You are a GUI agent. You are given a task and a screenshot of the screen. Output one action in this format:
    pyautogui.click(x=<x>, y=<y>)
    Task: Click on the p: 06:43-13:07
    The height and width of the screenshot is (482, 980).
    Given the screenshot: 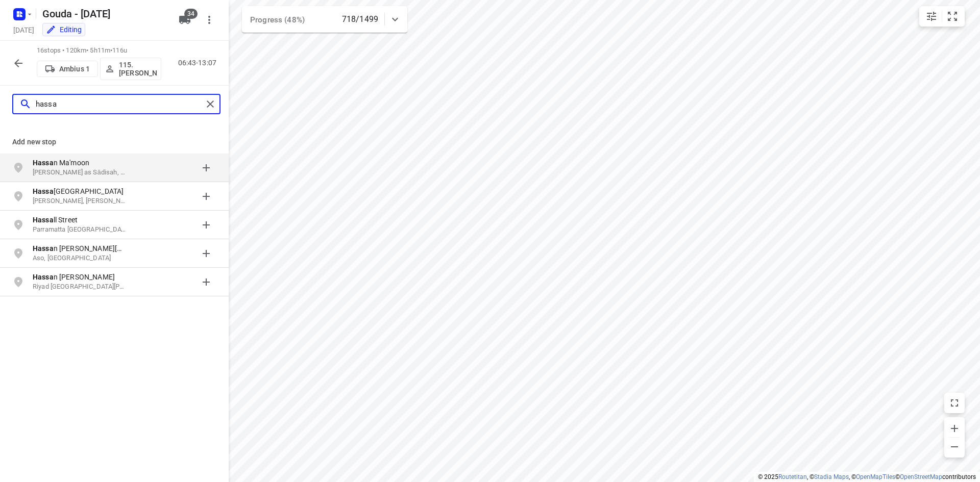 What is the action you would take?
    pyautogui.click(x=199, y=63)
    